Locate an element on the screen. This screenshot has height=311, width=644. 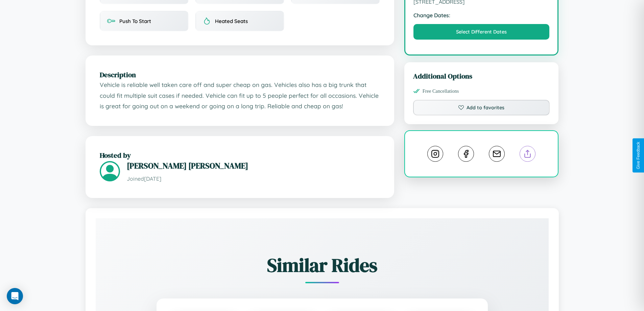
div: Give Feedback is located at coordinates (639, 156).